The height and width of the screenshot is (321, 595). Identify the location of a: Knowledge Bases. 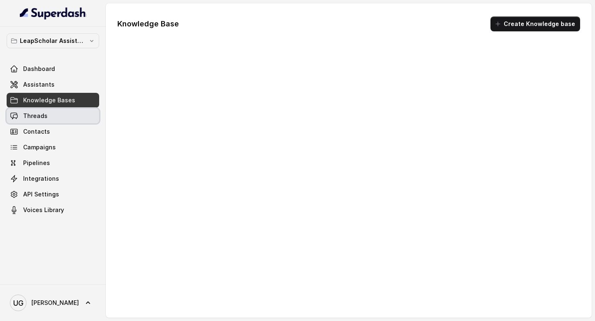
(53, 100).